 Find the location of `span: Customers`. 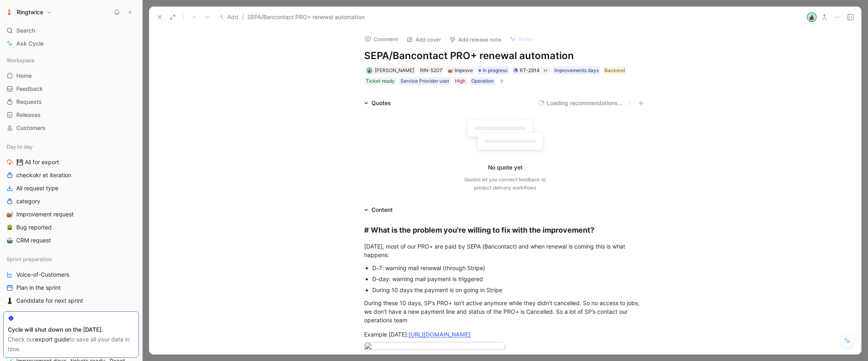

span: Customers is located at coordinates (31, 128).